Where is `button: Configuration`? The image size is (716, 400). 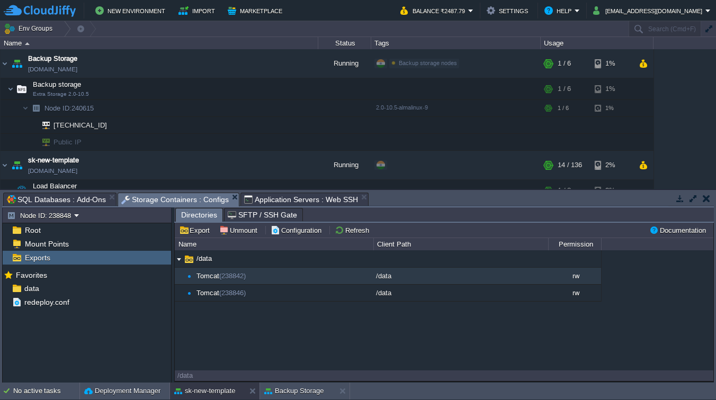
button: Configuration is located at coordinates (298, 230).